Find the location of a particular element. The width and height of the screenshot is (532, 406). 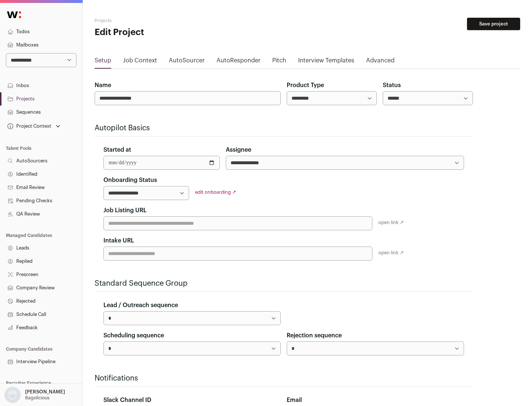

a: Interview Templates is located at coordinates (326, 62).